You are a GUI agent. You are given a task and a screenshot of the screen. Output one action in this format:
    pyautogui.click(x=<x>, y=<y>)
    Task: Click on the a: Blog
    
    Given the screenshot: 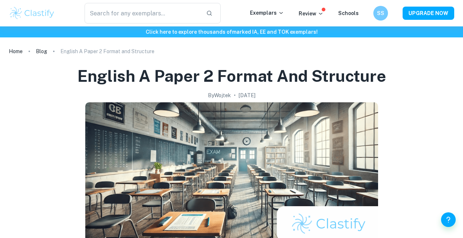 What is the action you would take?
    pyautogui.click(x=41, y=51)
    